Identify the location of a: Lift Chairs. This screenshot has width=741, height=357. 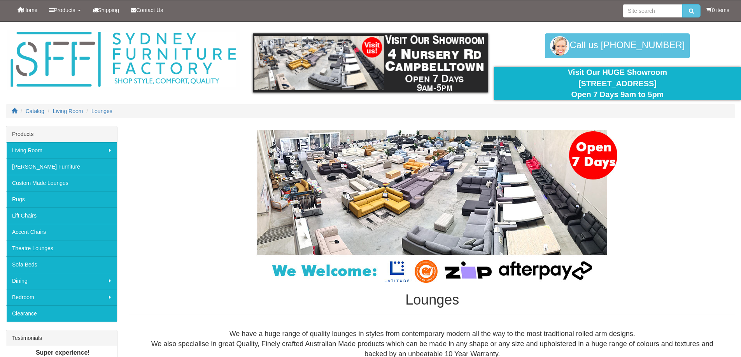
(61, 216).